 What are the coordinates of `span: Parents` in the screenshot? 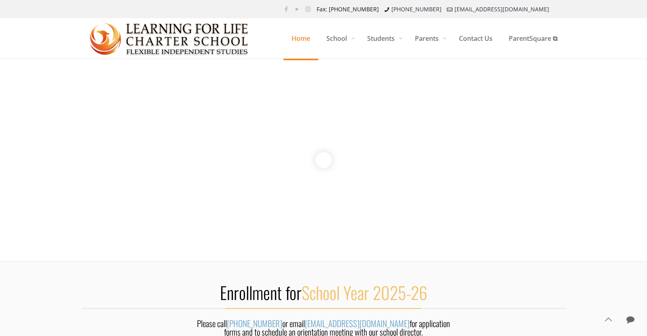 It's located at (429, 38).